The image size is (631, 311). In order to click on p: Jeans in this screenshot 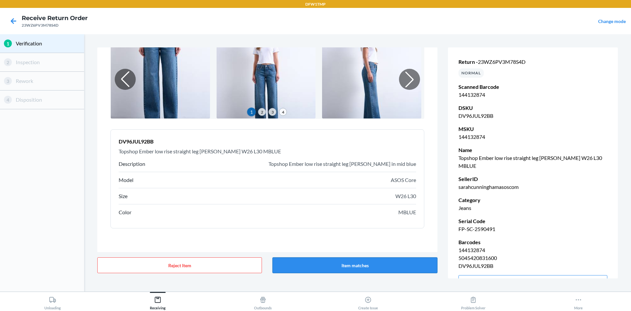, I will do `click(533, 208)`.